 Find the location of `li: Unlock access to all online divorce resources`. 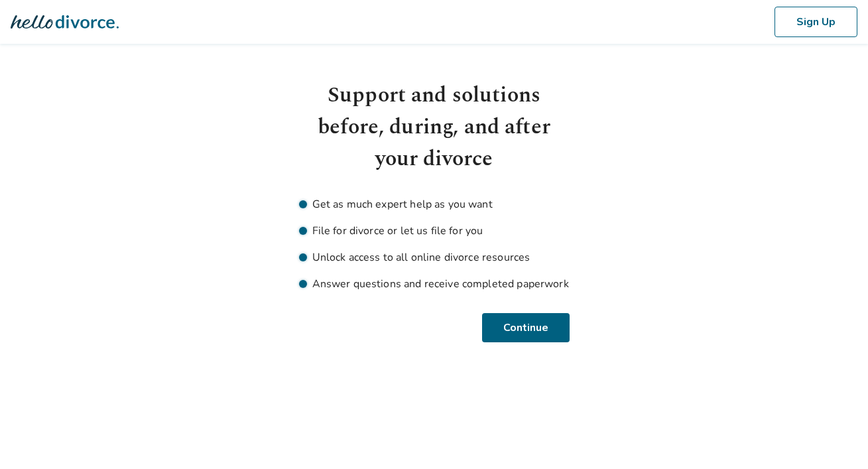

li: Unlock access to all online divorce resources is located at coordinates (434, 258).